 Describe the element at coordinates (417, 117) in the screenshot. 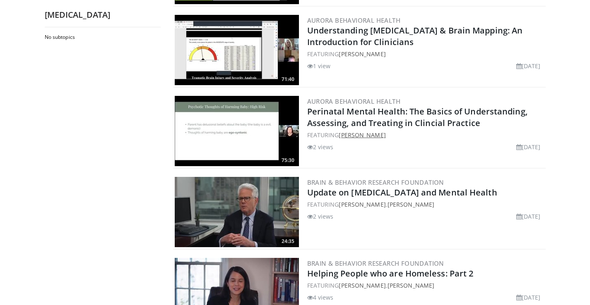

I see `a: Perinatal Mental Health: The Basics of Understanding, Assessing, and Treating in Clincial Practice` at that location.